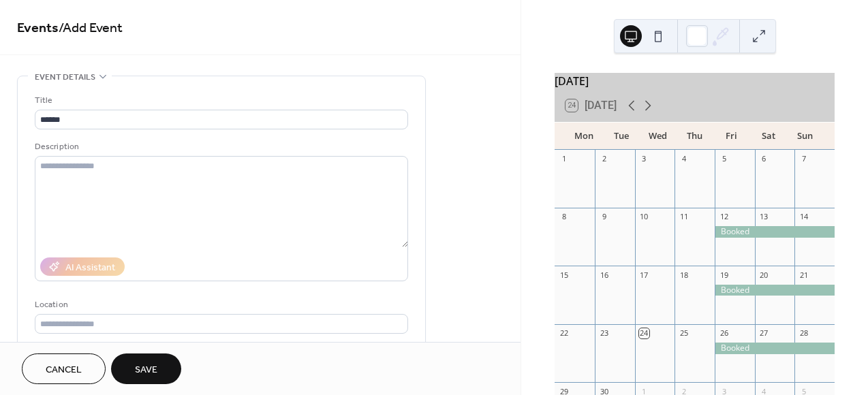 The image size is (868, 395). What do you see at coordinates (146, 369) in the screenshot?
I see `button: Save` at bounding box center [146, 369].